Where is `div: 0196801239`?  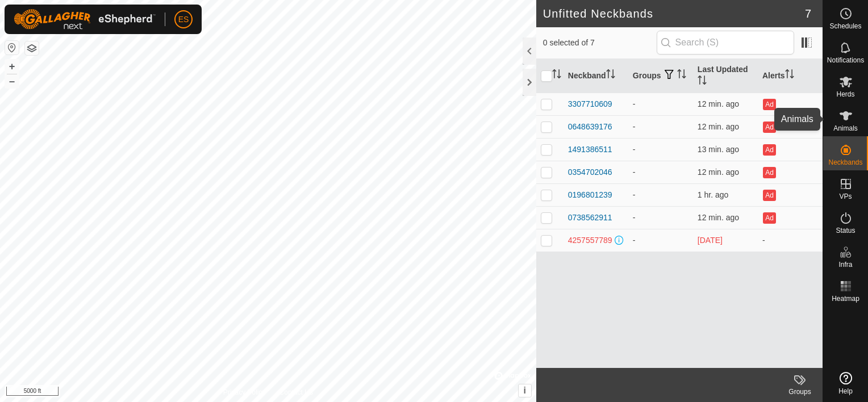 div: 0196801239 is located at coordinates (590, 195).